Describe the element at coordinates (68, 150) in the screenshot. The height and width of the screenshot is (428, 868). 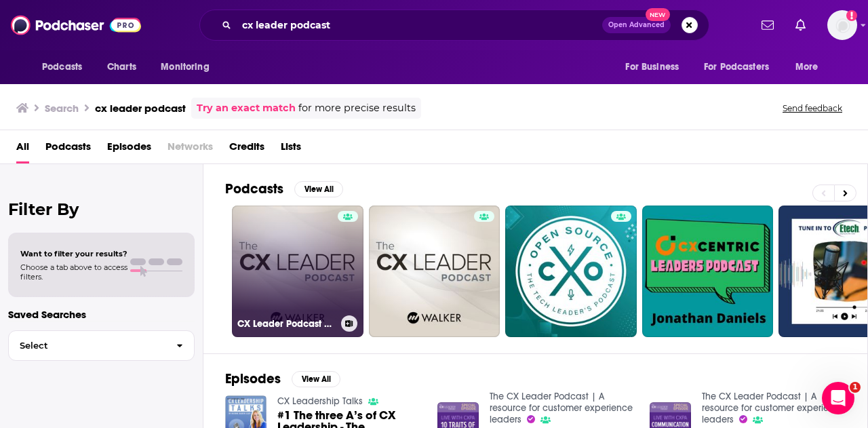
I see `a: Podcasts` at that location.